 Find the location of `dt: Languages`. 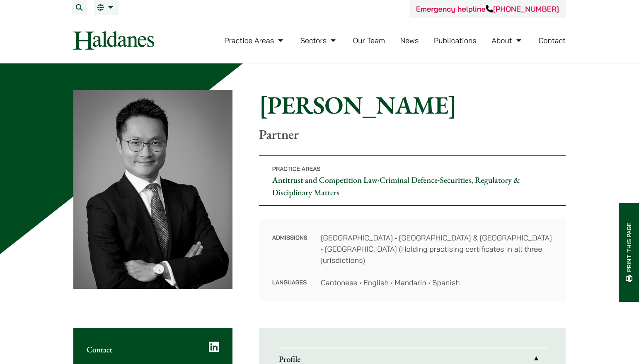

dt: Languages is located at coordinates (290, 282).